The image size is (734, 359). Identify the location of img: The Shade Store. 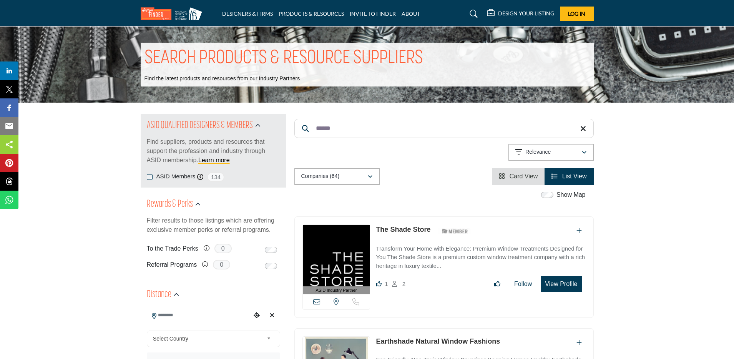
(336, 255).